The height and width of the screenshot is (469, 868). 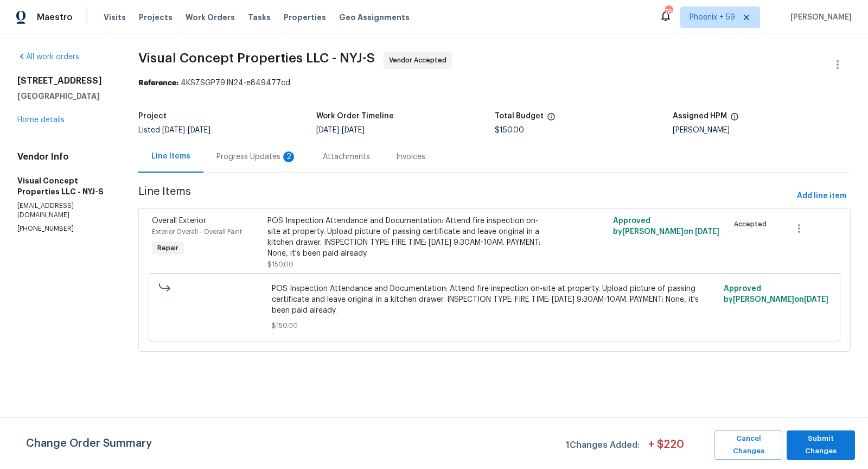 What do you see at coordinates (822, 196) in the screenshot?
I see `button: Add line item` at bounding box center [822, 196].